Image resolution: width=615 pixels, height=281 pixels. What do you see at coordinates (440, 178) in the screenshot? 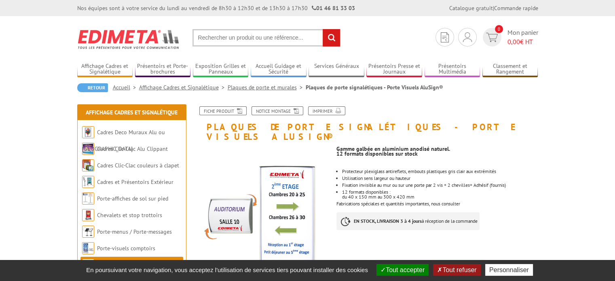
I see `li: Utilisation sens largeur ou hauteur` at bounding box center [440, 178].